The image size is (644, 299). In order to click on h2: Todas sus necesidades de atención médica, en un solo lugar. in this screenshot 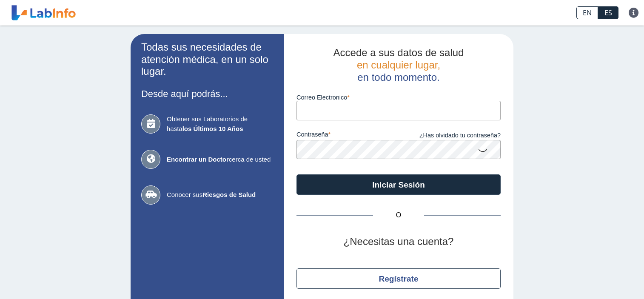, I will do `click(207, 59)`.